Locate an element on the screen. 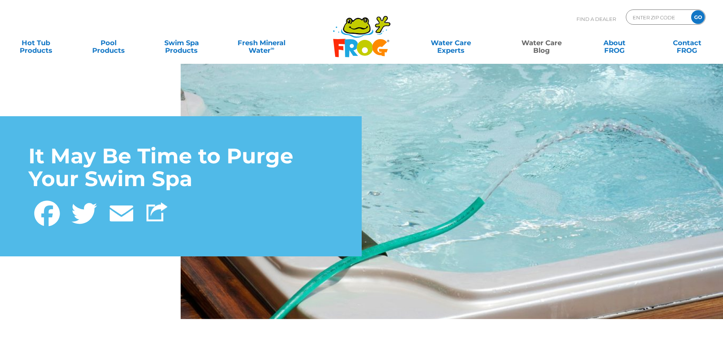  a: Hot TubProducts is located at coordinates (36, 43).